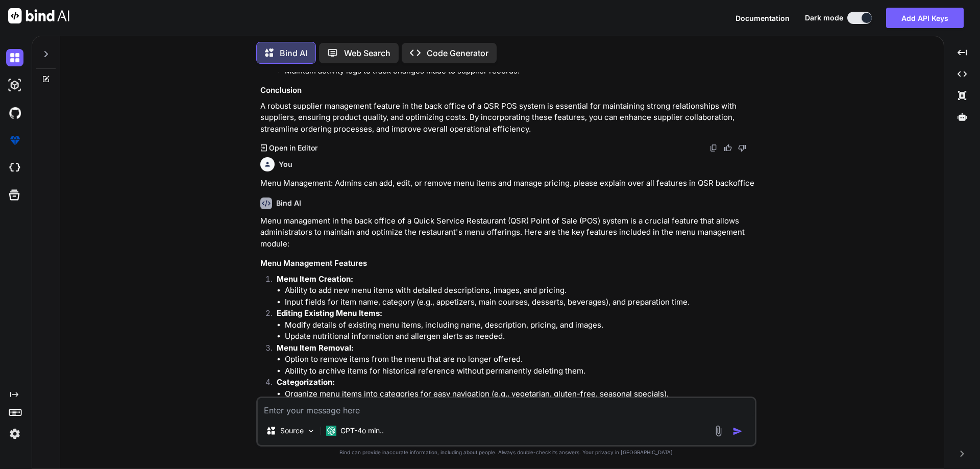  What do you see at coordinates (14, 168) in the screenshot?
I see `img: cloudideIcon` at bounding box center [14, 168].